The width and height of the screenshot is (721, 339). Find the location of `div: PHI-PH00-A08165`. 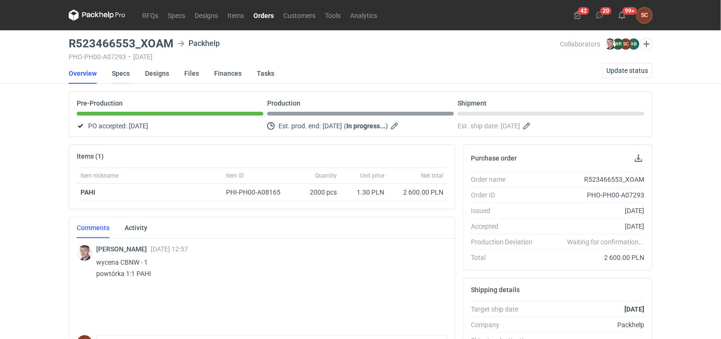

div: PHI-PH00-A08165 is located at coordinates (258, 192).